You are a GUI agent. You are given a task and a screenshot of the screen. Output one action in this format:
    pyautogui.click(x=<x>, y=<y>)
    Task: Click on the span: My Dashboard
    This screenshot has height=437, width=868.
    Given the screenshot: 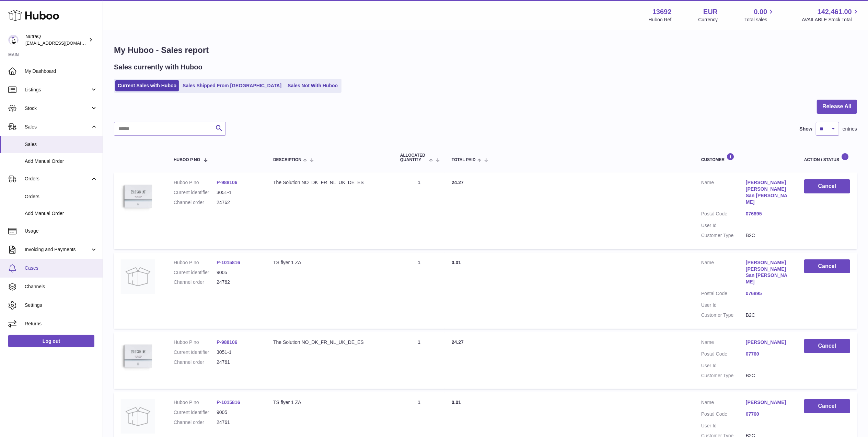 What is the action you would take?
    pyautogui.click(x=61, y=71)
    